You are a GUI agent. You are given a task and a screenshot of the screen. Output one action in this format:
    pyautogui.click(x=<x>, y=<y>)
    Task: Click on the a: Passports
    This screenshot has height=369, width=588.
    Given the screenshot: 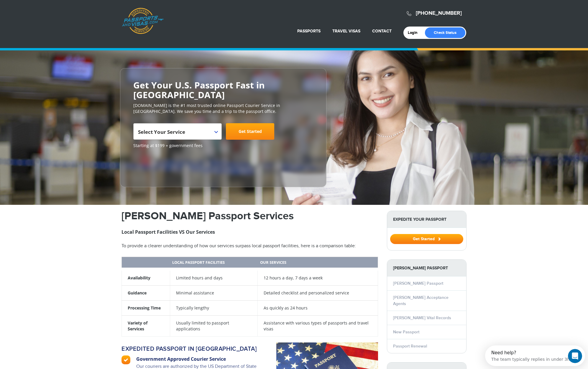 What is the action you would take?
    pyautogui.click(x=309, y=31)
    